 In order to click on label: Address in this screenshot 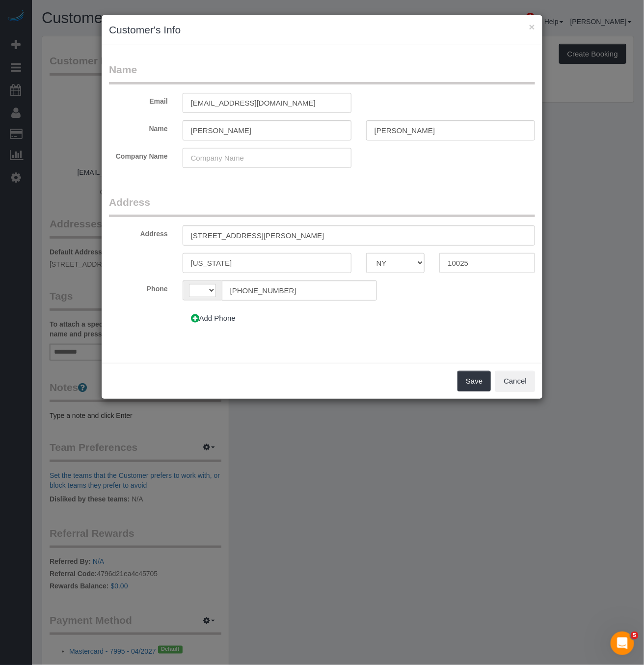, I will do `click(138, 232)`.